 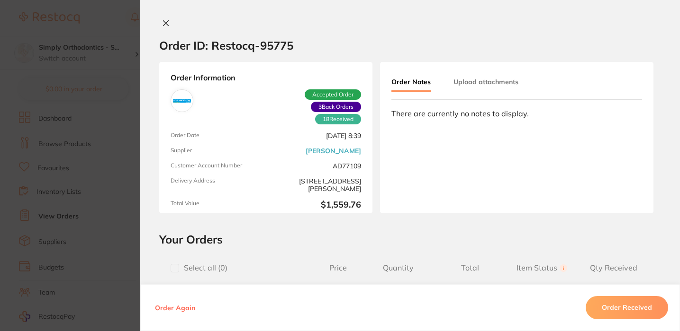 What do you see at coordinates (627, 308) in the screenshot?
I see `button: Order Received` at bounding box center [627, 308].